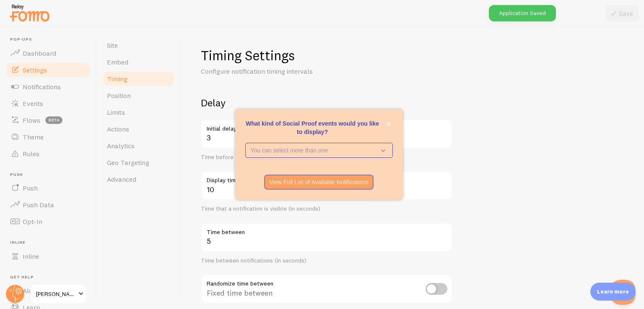 The width and height of the screenshot is (644, 309). What do you see at coordinates (42, 87) in the screenshot?
I see `span: Notifications` at bounding box center [42, 87].